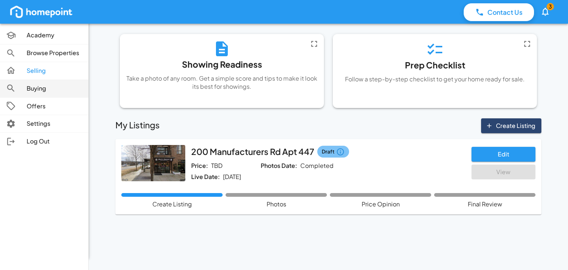 The height and width of the screenshot is (270, 568). I want to click on button: Expand Prep Checklist, so click(527, 44).